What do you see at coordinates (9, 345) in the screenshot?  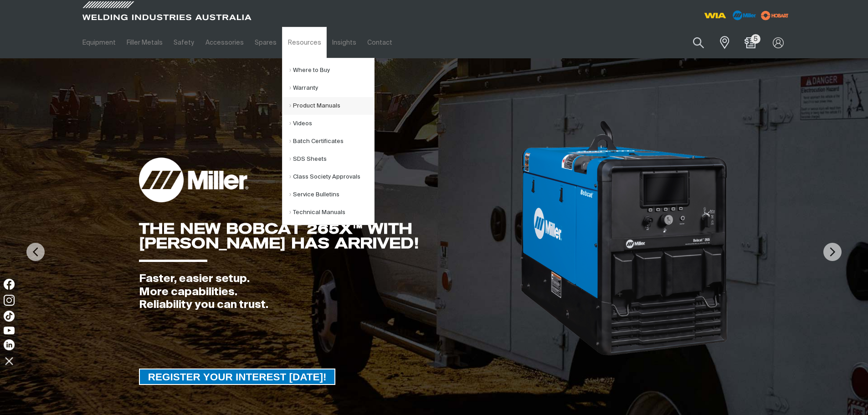 I see `img: LinkedIn` at bounding box center [9, 345].